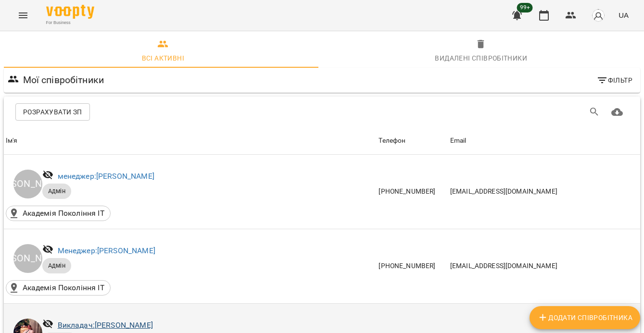 The width and height of the screenshot is (644, 333). I want to click on div: Всі активні, so click(163, 58).